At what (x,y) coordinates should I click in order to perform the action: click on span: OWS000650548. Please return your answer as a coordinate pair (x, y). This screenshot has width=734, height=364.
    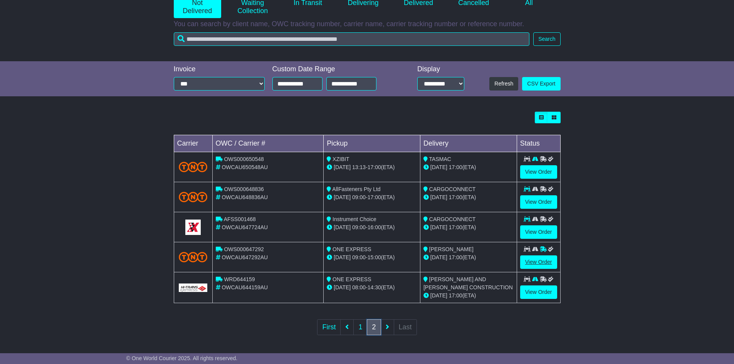
    Looking at the image, I should click on (244, 159).